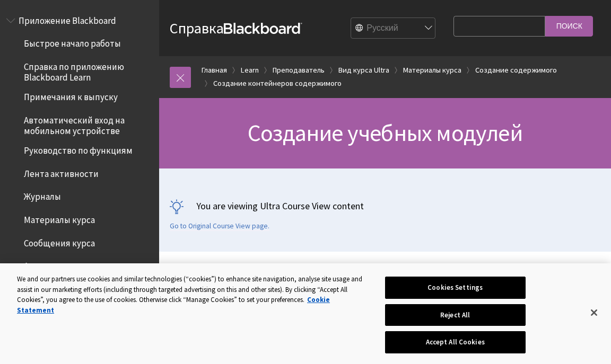 The image size is (611, 364). Describe the element at coordinates (594, 313) in the screenshot. I see `button: Close` at that location.